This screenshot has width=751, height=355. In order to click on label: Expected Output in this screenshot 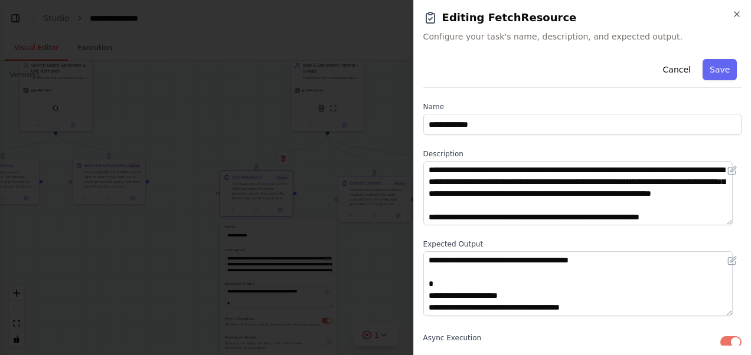, I will do `click(582, 244)`.